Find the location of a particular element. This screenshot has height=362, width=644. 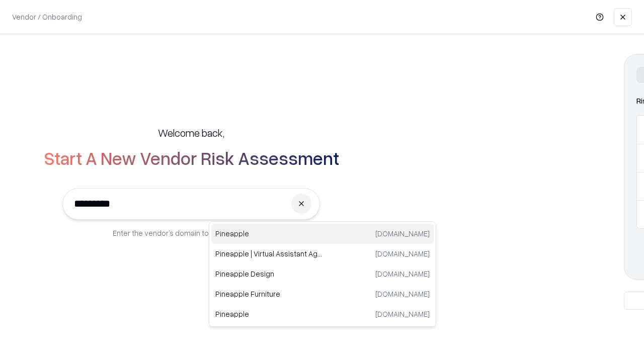

p: Pineapple | Virtual Assistant Agency is located at coordinates (269, 253).